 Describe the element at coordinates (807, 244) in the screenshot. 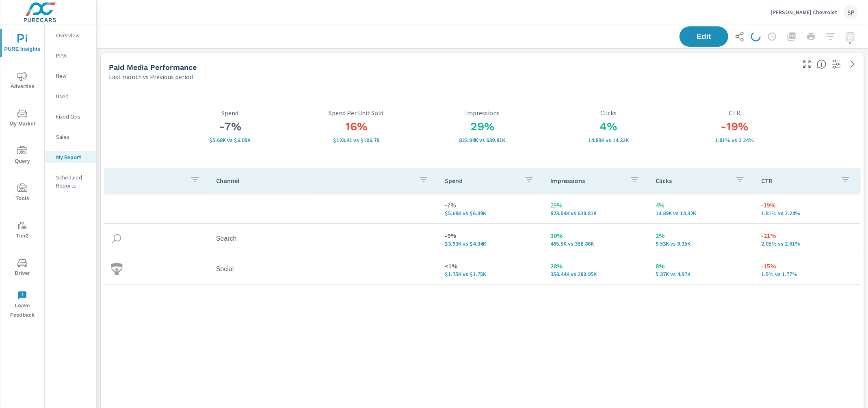

I see `p: 2.05% vs 2.61%` at that location.